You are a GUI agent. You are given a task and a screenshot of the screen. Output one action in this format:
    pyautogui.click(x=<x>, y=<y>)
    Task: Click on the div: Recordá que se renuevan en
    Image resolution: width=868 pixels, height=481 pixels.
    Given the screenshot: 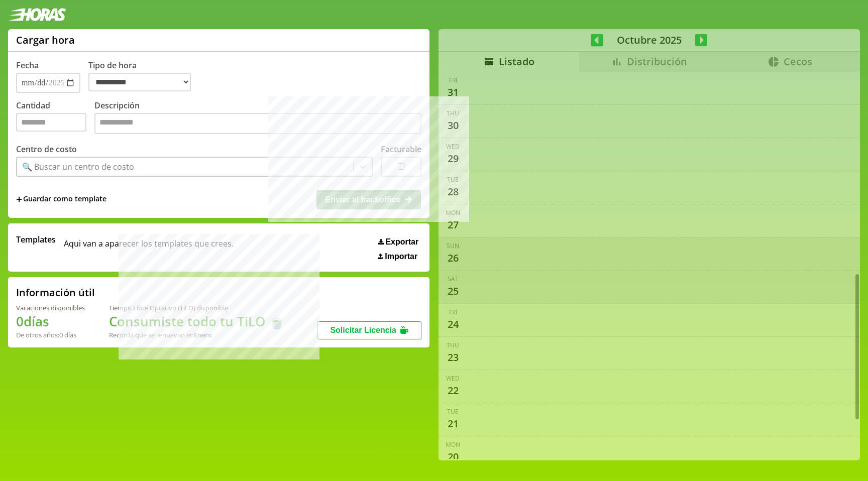 What is the action you would take?
    pyautogui.click(x=197, y=335)
    